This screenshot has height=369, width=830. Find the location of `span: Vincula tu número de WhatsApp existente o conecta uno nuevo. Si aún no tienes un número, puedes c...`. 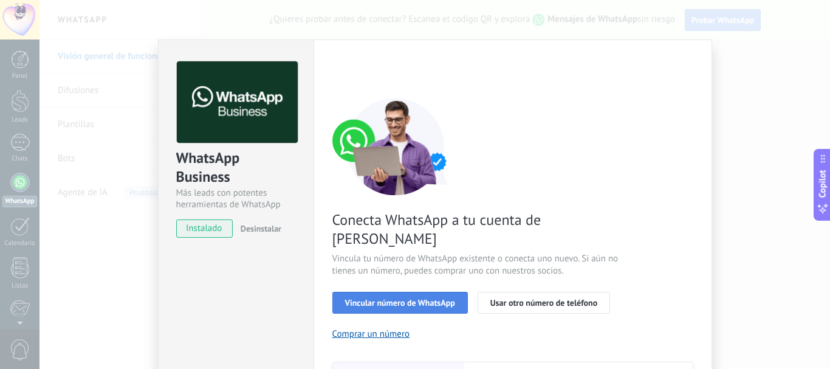

span: Vincula tu número de WhatsApp existente o conecta uno nuevo. Si aún no tienes un número, puedes c... is located at coordinates (477, 265).